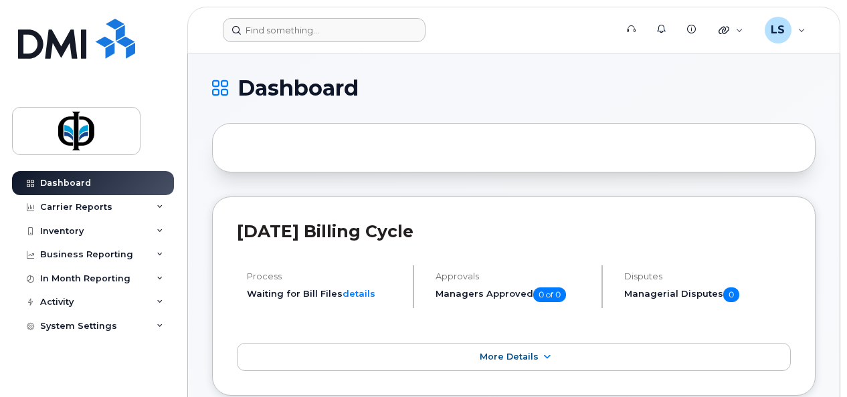 The image size is (847, 397). I want to click on span: More Details, so click(509, 357).